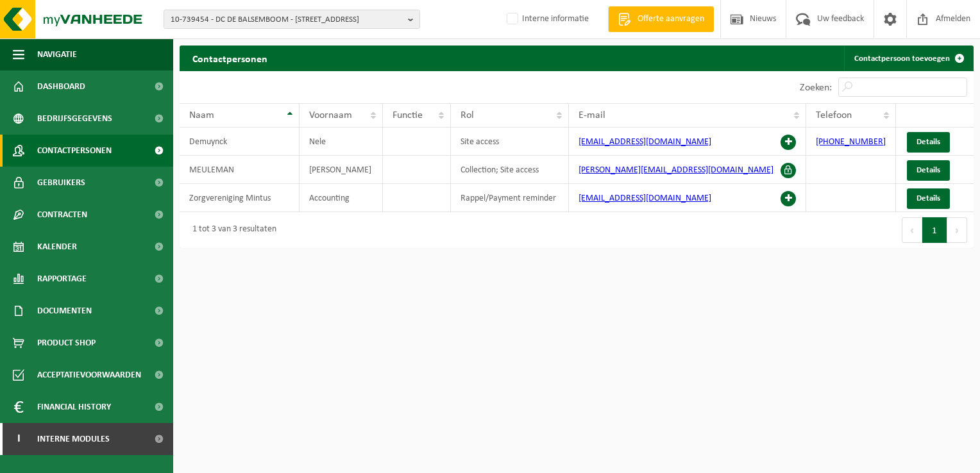 The width and height of the screenshot is (980, 473). I want to click on td: Zorgvereniging Mintus, so click(239, 198).